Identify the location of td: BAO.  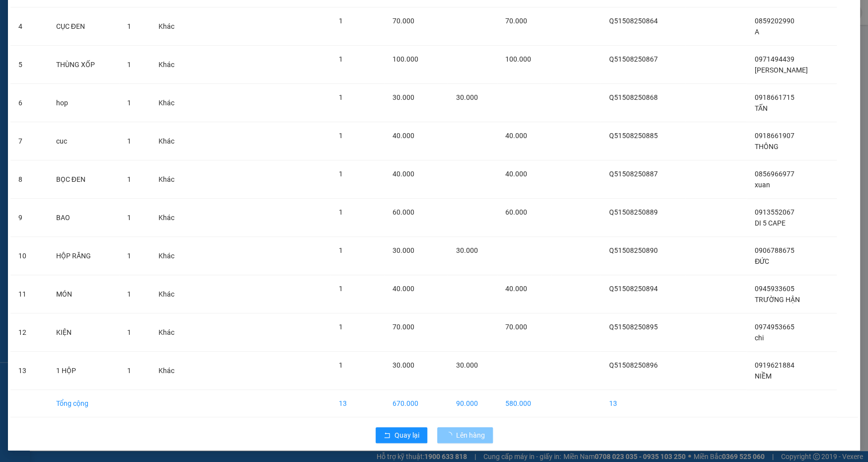
(84, 217).